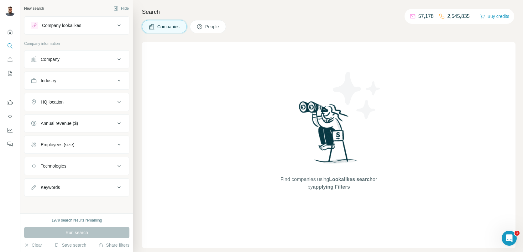 This screenshot has height=252, width=523. What do you see at coordinates (50, 59) in the screenshot?
I see `div: Company` at bounding box center [50, 59].